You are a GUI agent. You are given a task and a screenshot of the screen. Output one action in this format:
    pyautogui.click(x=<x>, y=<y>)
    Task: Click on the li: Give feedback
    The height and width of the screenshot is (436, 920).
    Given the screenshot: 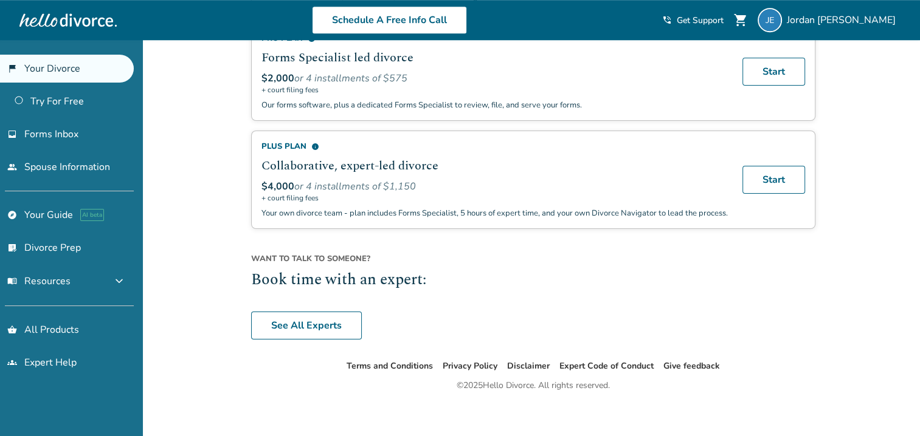 What is the action you would take?
    pyautogui.click(x=691, y=367)
    